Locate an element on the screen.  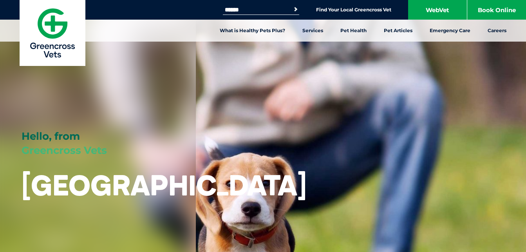
a: Pet Health is located at coordinates (354, 31).